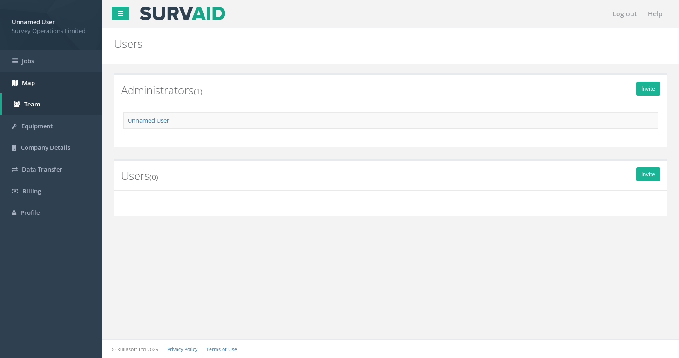 The image size is (679, 358). I want to click on span: Profile, so click(30, 213).